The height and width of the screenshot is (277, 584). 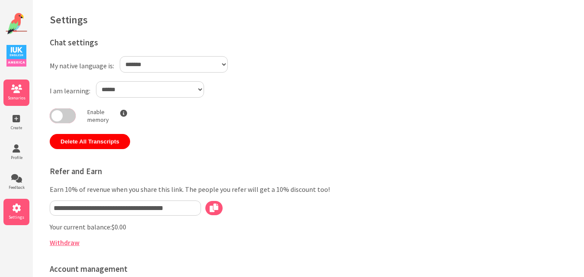 What do you see at coordinates (205, 42) in the screenshot?
I see `h3: Chat settings` at bounding box center [205, 42].